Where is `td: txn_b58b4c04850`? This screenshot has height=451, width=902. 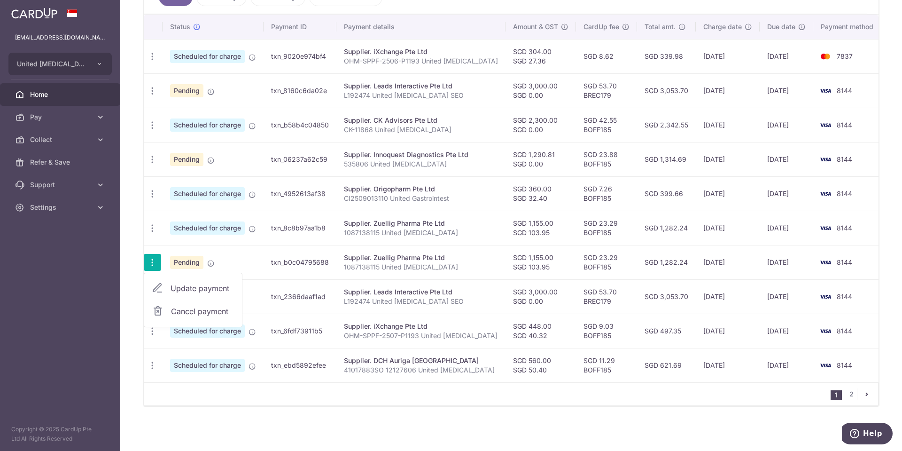
td: txn_b58b4c04850 is located at coordinates (300, 125).